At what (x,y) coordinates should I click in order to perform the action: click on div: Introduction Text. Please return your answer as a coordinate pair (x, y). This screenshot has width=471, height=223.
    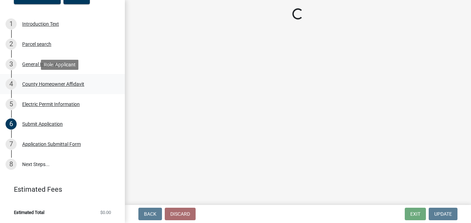
    Looking at the image, I should click on (41, 24).